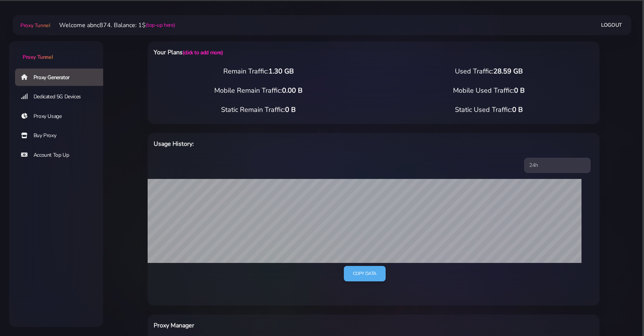  What do you see at coordinates (489, 71) in the screenshot?
I see `div: Used Traffic:` at bounding box center [489, 71].